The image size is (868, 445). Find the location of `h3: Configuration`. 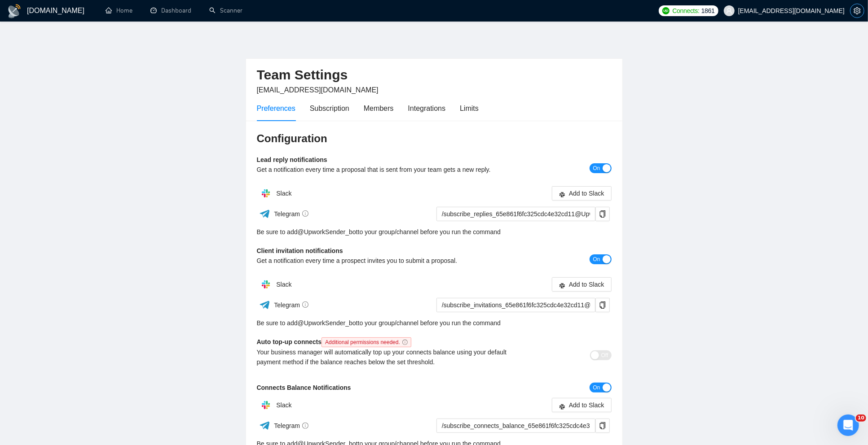

h3: Configuration is located at coordinates (434, 139).